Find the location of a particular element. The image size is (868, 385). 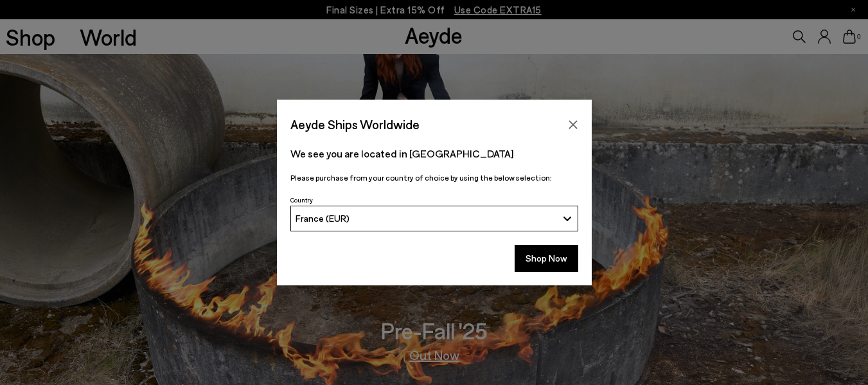

p: Please purchase from your country of choice by using the below selection: is located at coordinates (434, 177).